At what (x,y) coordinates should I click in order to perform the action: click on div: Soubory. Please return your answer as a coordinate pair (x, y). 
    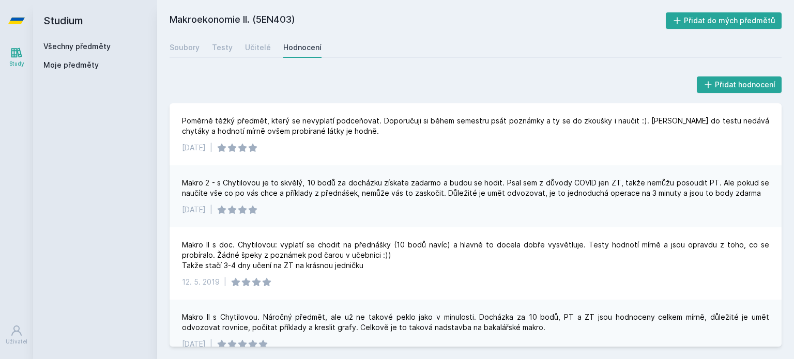
    Looking at the image, I should click on (185, 48).